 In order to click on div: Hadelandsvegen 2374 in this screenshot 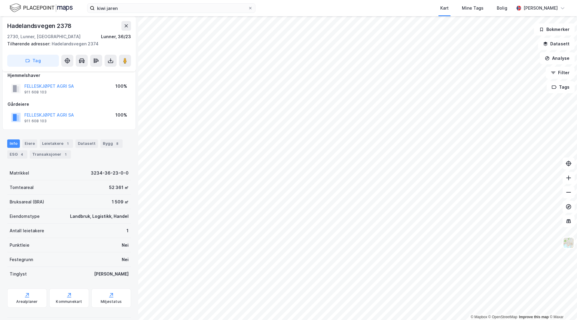, I will do `click(67, 44)`.